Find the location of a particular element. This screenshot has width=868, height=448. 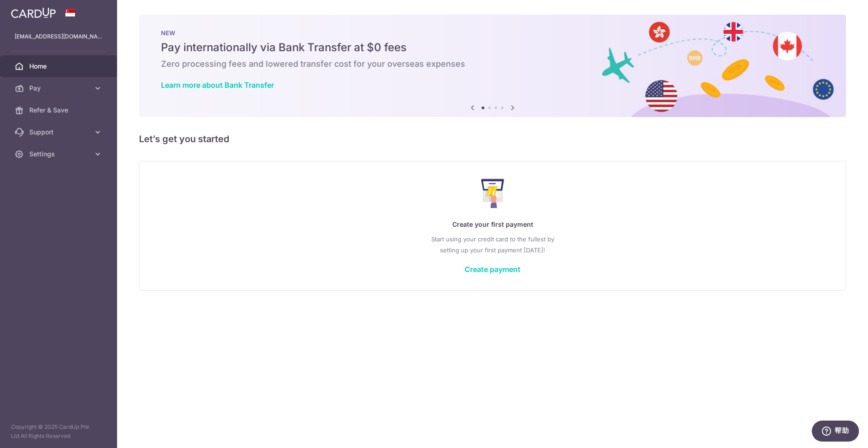

span: Refer & Save is located at coordinates (59, 110).